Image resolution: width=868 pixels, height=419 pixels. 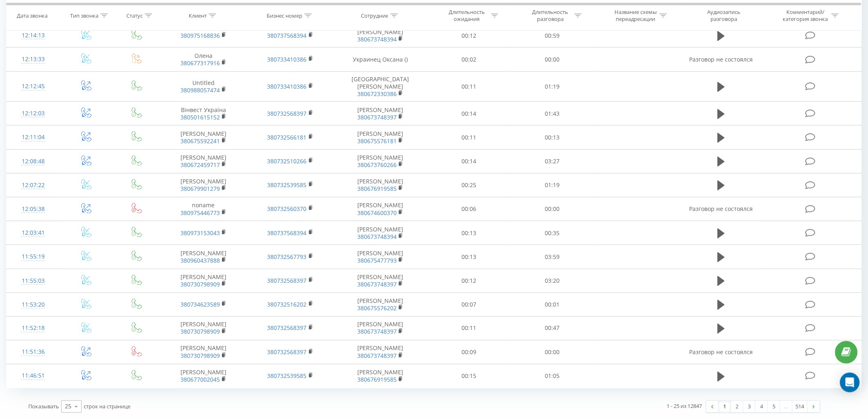 I want to click on a: 380672330386, so click(x=377, y=93).